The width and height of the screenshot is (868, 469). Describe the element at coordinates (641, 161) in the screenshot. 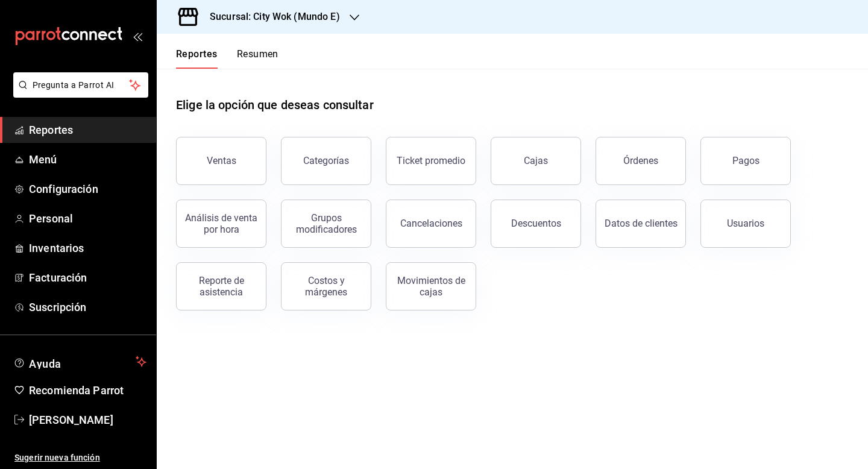

I see `button: Órdenes` at that location.